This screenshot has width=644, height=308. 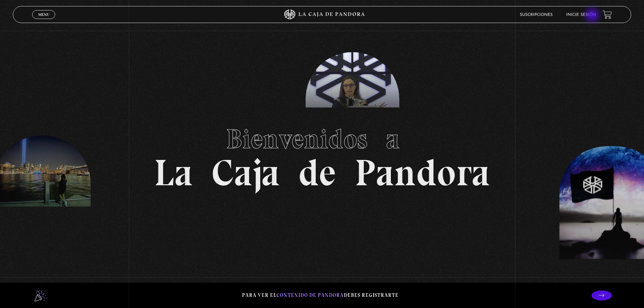 What do you see at coordinates (607, 15) in the screenshot?
I see `a: View your shopping cart` at bounding box center [607, 15].